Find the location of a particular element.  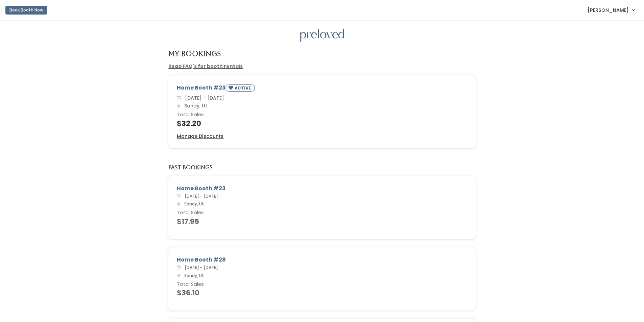

h4: $17.95 is located at coordinates (322, 221).